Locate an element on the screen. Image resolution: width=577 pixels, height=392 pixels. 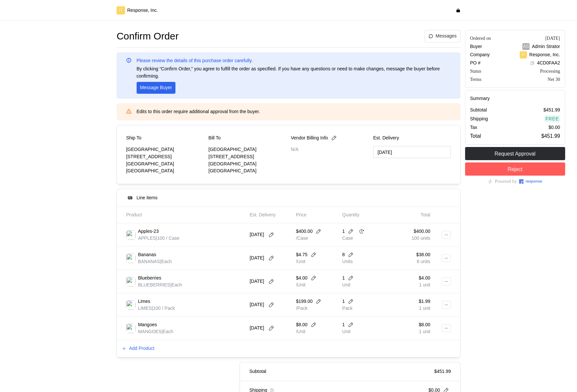
span: APPLES is located at coordinates (147, 239).